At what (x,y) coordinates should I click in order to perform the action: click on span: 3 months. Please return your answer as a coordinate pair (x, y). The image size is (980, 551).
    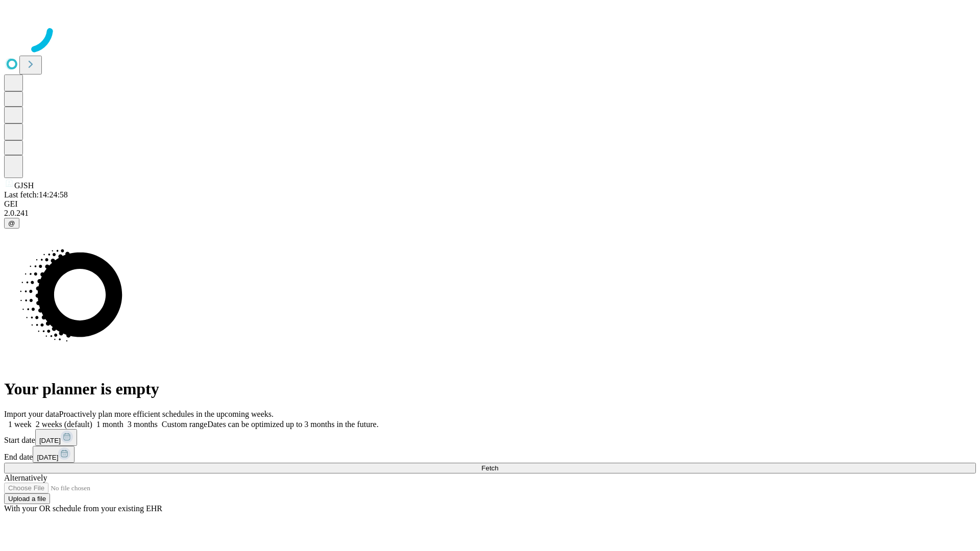
    Looking at the image, I should click on (142, 424).